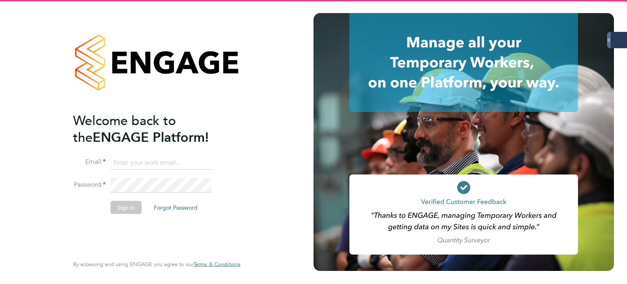  Describe the element at coordinates (161, 162) in the screenshot. I see `input: Enter your work email...` at that location.